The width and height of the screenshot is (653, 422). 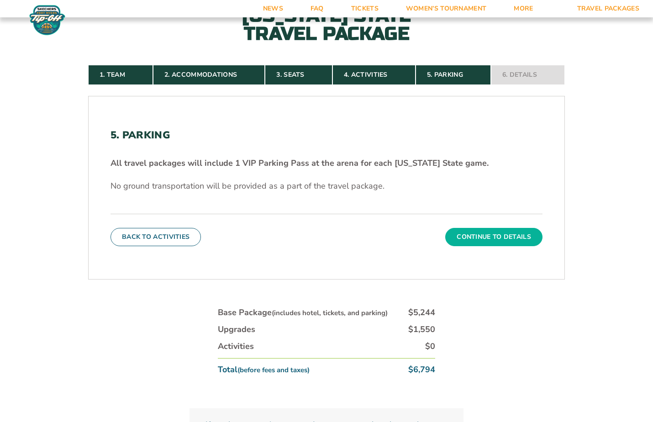 I want to click on a: 2. Accommodations, so click(x=209, y=75).